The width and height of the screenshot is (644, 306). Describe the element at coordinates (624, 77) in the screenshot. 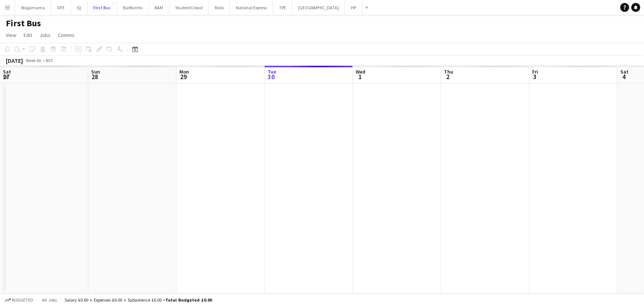

I see `span: 4` at that location.